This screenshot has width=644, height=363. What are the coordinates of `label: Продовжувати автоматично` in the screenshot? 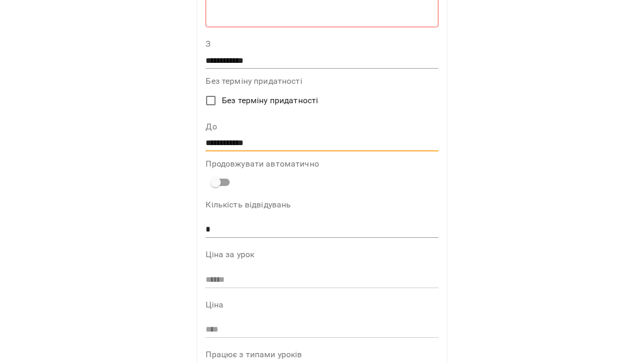 It's located at (322, 164).